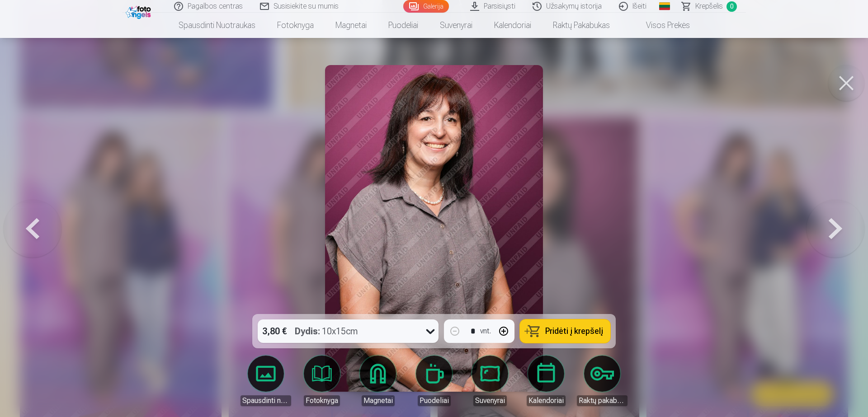 The height and width of the screenshot is (417, 868). What do you see at coordinates (732, 6) in the screenshot?
I see `span: 0` at bounding box center [732, 6].